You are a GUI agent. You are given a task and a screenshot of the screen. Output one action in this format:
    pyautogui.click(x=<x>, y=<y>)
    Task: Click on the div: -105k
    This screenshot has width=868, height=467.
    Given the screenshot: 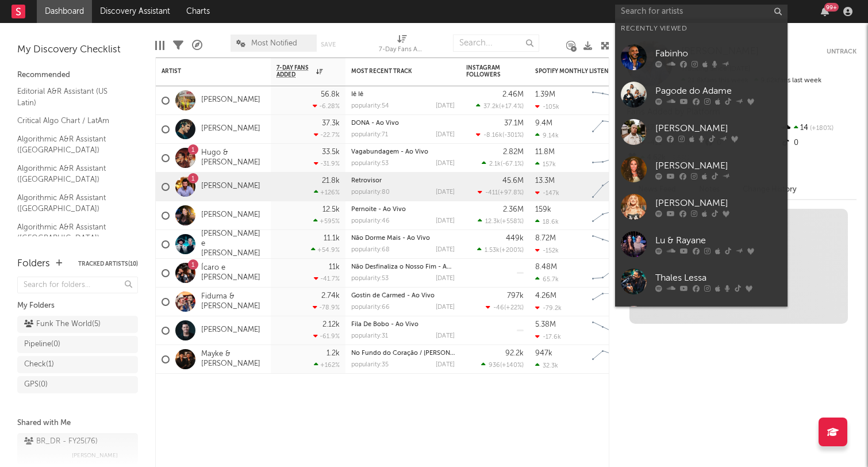 What is the action you would take?
    pyautogui.click(x=547, y=106)
    